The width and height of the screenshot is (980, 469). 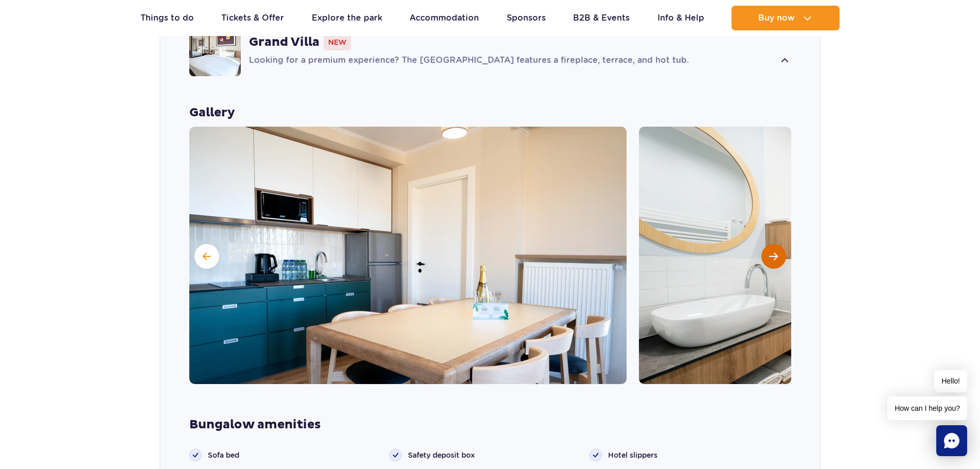 I want to click on strong: Gallery, so click(x=490, y=113).